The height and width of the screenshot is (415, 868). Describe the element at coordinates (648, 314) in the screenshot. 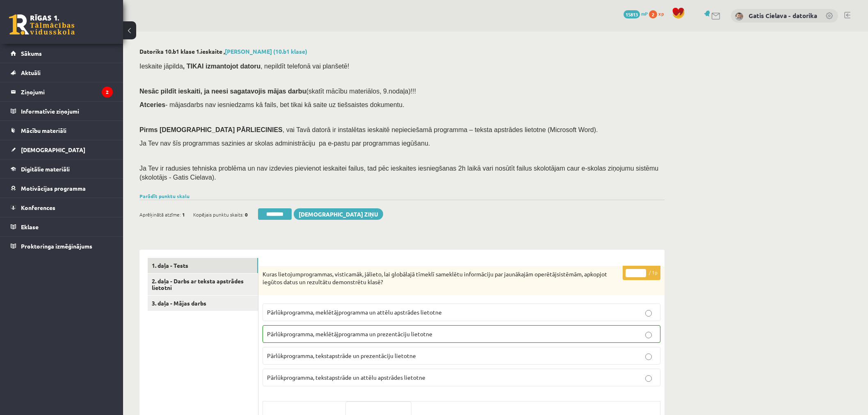

I see `input: Pārlūkprogramma, meklētājprogramma un attēlu apstrādes lietotne` at that location.